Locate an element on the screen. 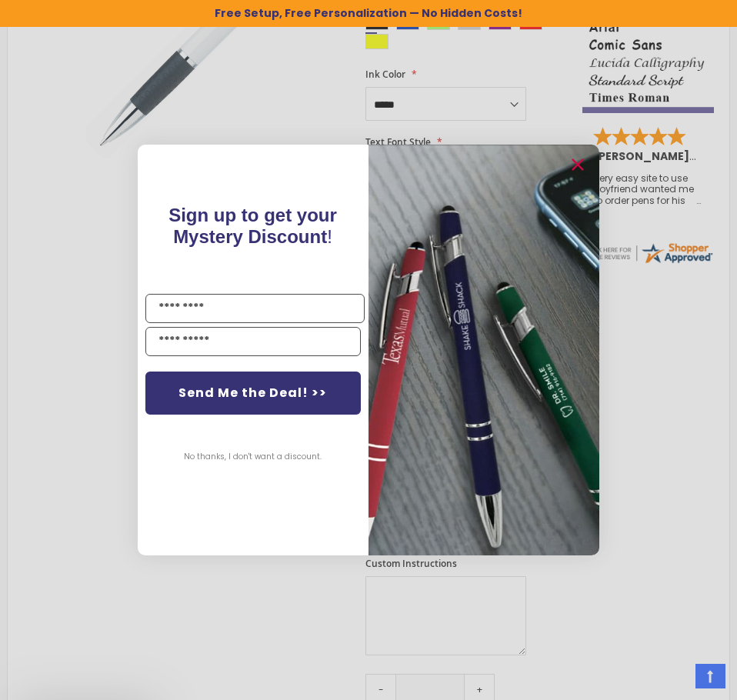  button: Close dialog is located at coordinates (578, 165).